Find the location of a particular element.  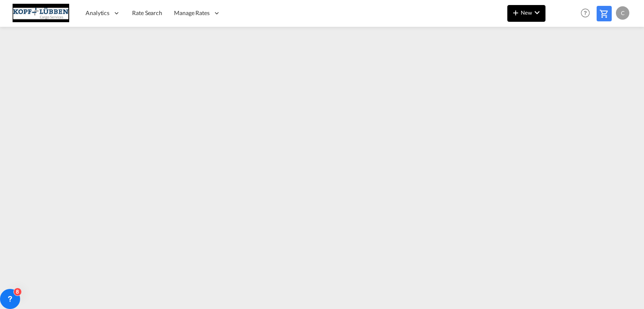

div: Help is located at coordinates (587, 14).